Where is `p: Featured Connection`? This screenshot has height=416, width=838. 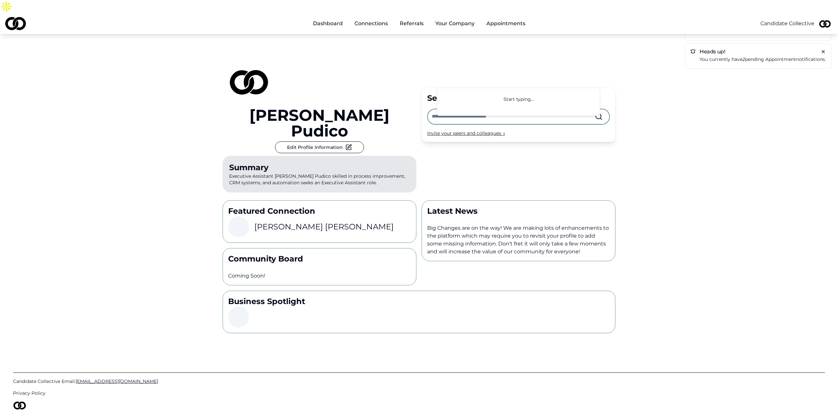 p: Featured Connection is located at coordinates (320, 211).